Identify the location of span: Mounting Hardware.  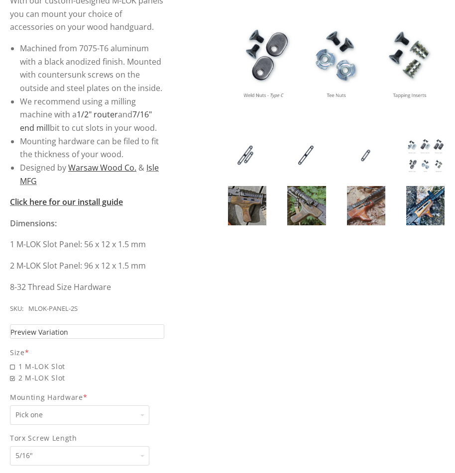
(87, 397).